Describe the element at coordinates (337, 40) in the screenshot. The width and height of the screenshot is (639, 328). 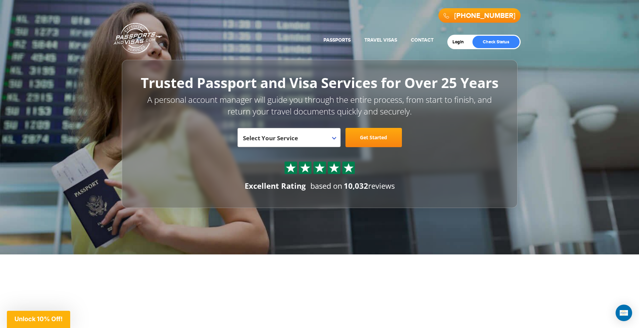
I see `a: Passports` at that location.